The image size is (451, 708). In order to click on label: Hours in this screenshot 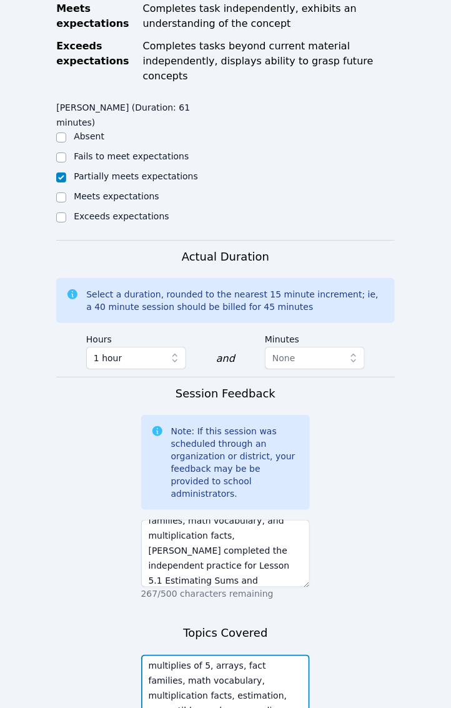, I will do `click(136, 337)`.